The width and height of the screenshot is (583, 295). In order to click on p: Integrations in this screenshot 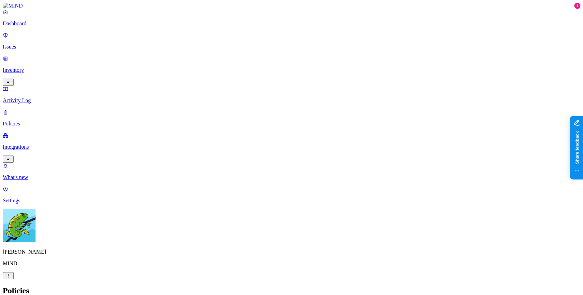, I will do `click(291, 147)`.